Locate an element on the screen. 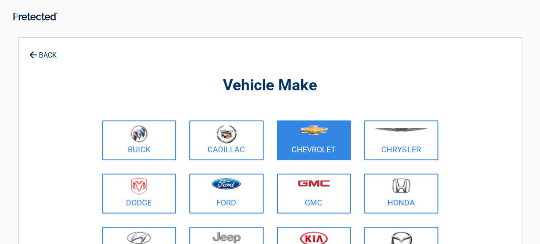  img: Main Logo is located at coordinates (35, 16).